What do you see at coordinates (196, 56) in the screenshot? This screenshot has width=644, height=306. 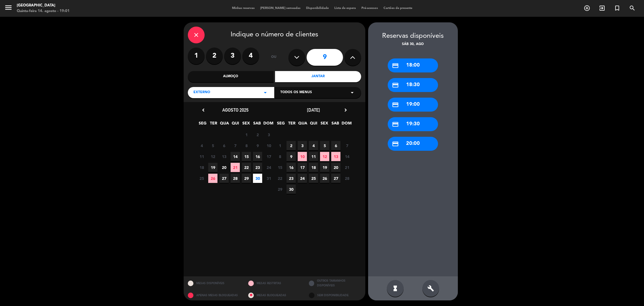 I see `label: 1` at bounding box center [196, 56].